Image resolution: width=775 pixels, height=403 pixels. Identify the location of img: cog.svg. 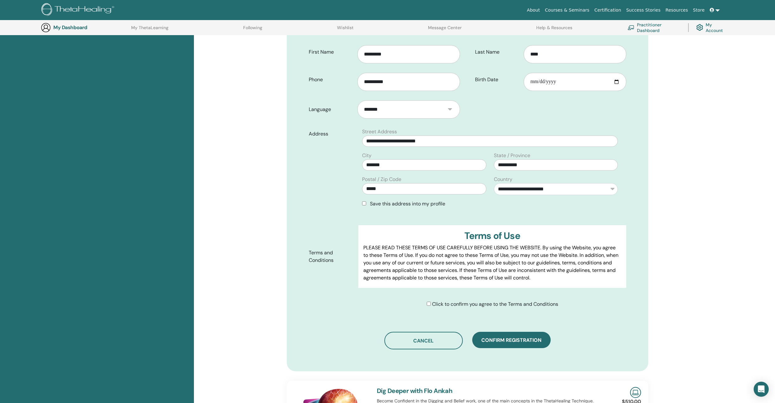
(699, 27).